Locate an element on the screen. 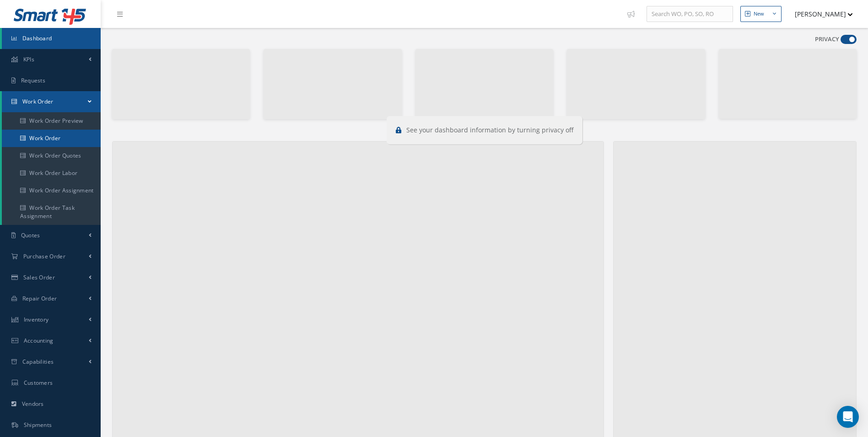  a: Work Order Task Assignment is located at coordinates (52, 212).